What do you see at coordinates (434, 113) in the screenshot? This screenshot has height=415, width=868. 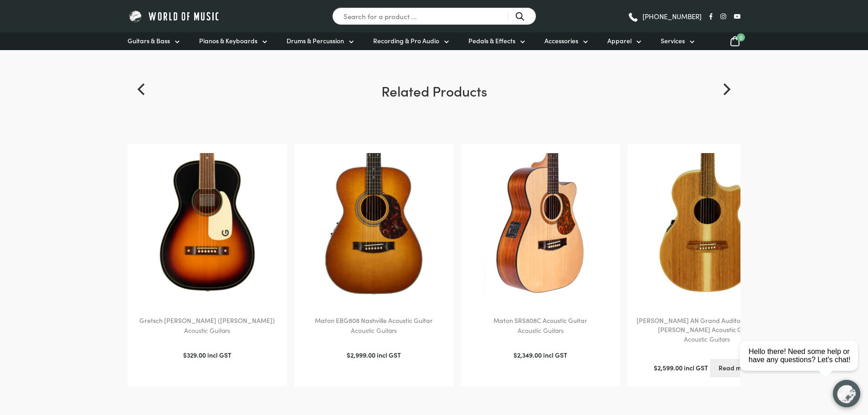 I see `h2: Related Products` at bounding box center [434, 113].